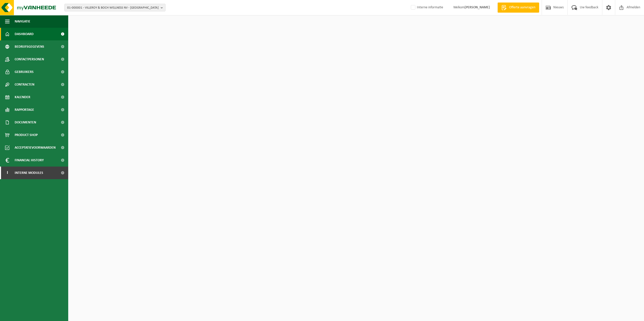 The width and height of the screenshot is (644, 321). Describe the element at coordinates (29, 47) in the screenshot. I see `span: Bedrijfsgegevens` at that location.